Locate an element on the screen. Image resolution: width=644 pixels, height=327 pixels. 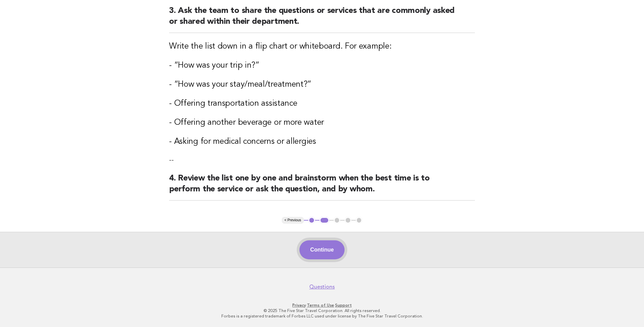
a: Privacy is located at coordinates (299, 305).